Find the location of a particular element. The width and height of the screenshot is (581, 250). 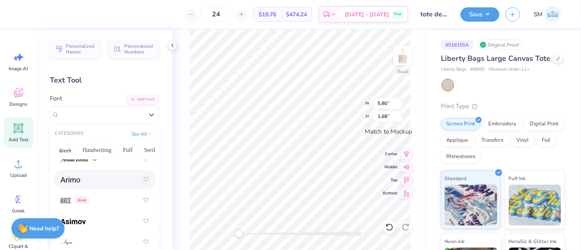

span: Add Text is located at coordinates (18, 140).